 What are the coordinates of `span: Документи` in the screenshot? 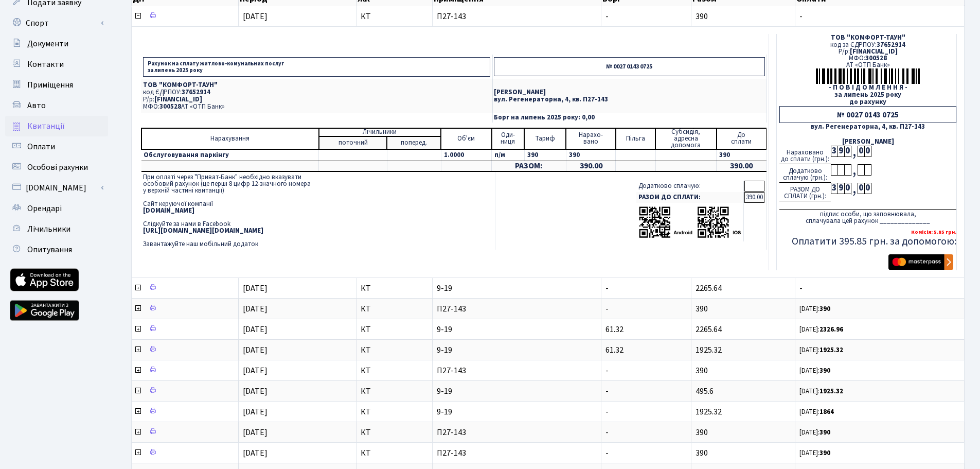 It's located at (47, 44).